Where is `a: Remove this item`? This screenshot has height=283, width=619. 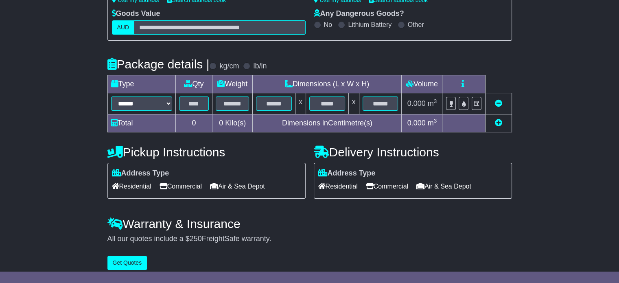 a: Remove this item is located at coordinates (499, 103).